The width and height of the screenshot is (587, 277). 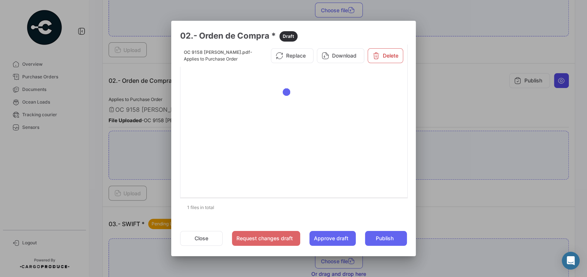 I want to click on button: Download, so click(x=341, y=56).